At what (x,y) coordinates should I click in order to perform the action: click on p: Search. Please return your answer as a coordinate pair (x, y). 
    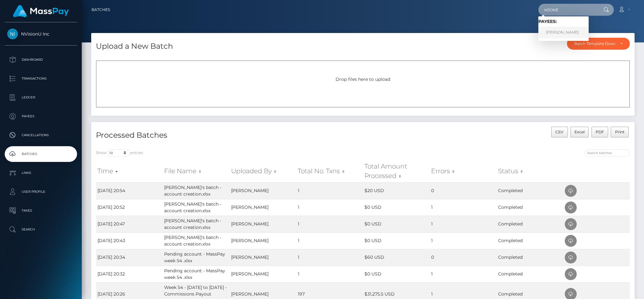
    Looking at the image, I should click on (41, 230).